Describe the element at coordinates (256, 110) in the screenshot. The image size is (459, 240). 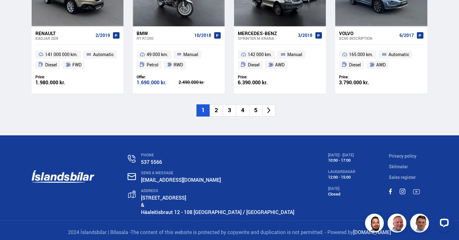
I see `li: 5` at that location.